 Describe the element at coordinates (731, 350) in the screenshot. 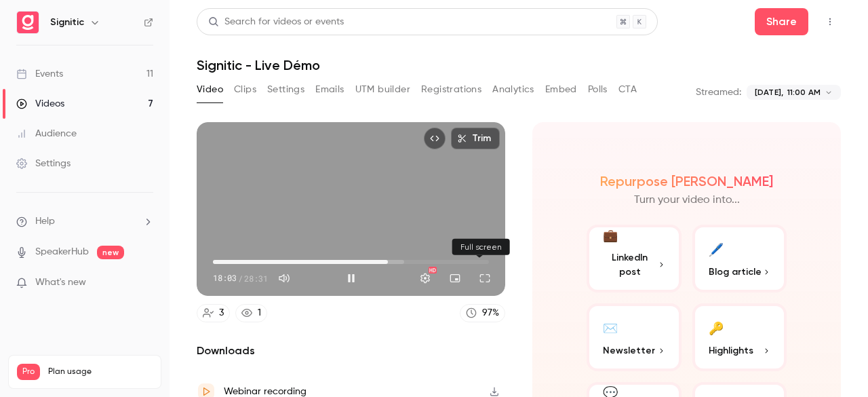

I see `span: Highlights` at that location.